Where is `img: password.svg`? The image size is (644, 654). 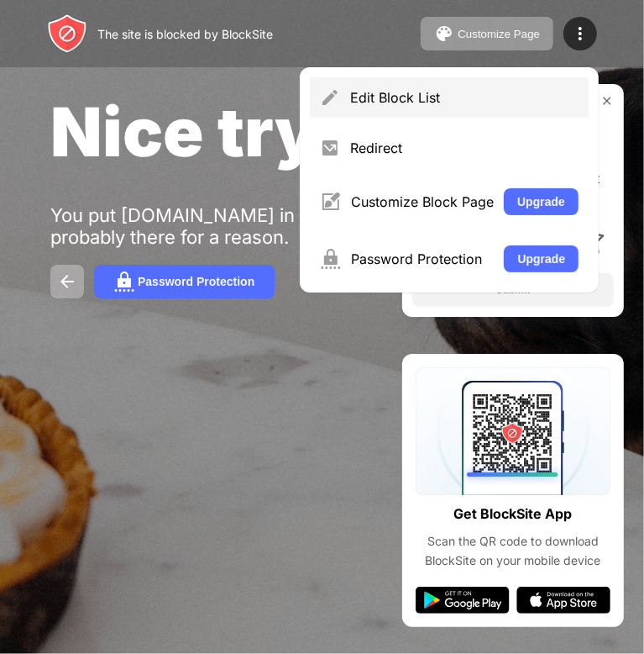 img: password.svg is located at coordinates (125, 281).